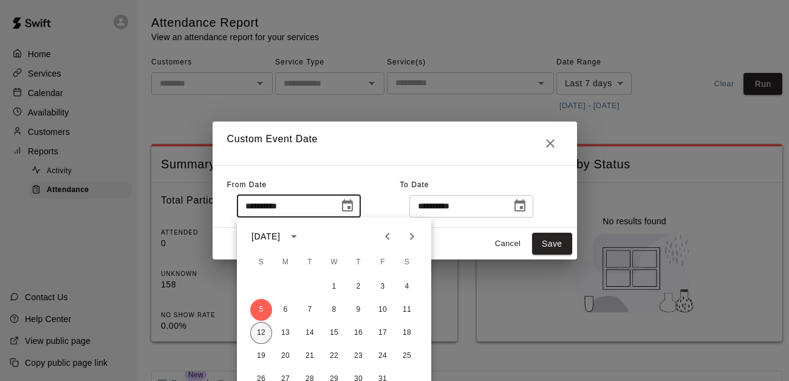  What do you see at coordinates (358, 333) in the screenshot?
I see `button: 16` at bounding box center [358, 333].